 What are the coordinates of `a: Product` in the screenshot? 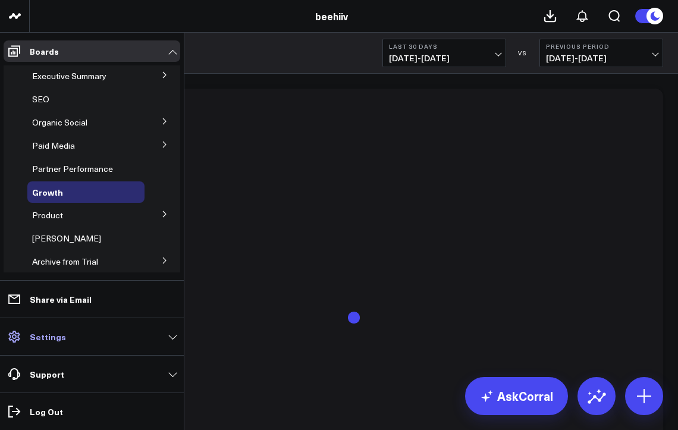 It's located at (48, 215).